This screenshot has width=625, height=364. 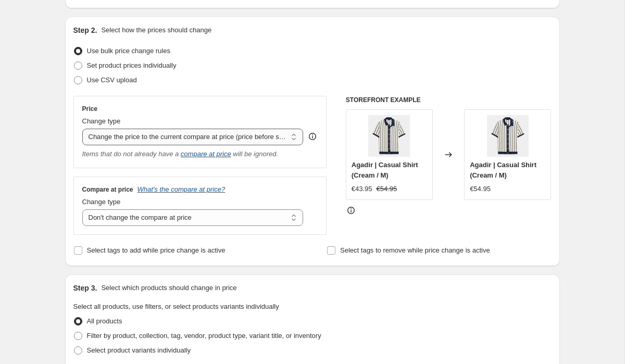 I want to click on div: help, so click(x=312, y=136).